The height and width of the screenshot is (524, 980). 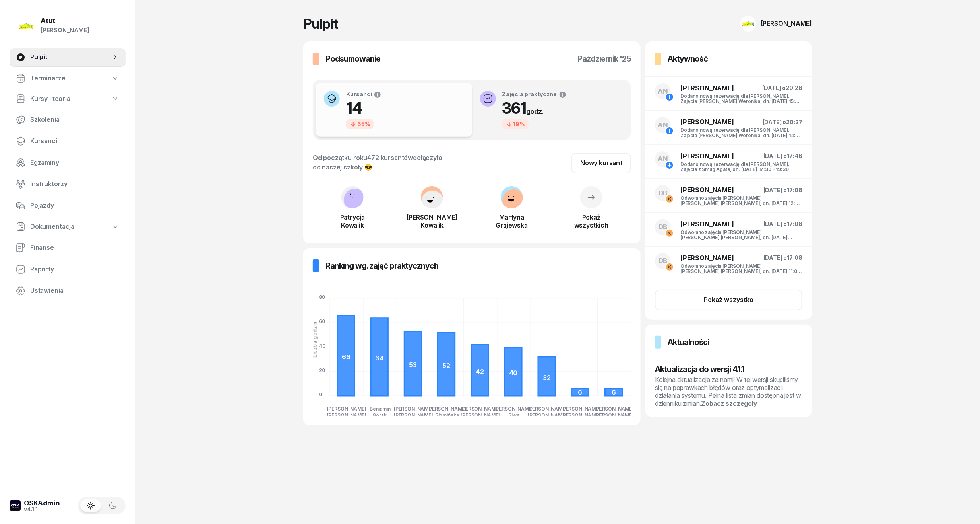 I want to click on tspan: Słomińska, so click(x=447, y=415).